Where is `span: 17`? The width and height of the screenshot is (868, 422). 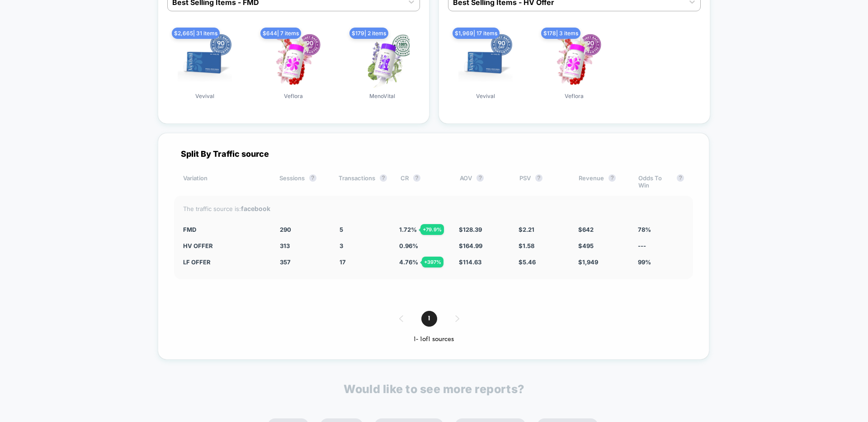 span: 17 is located at coordinates (343, 262).